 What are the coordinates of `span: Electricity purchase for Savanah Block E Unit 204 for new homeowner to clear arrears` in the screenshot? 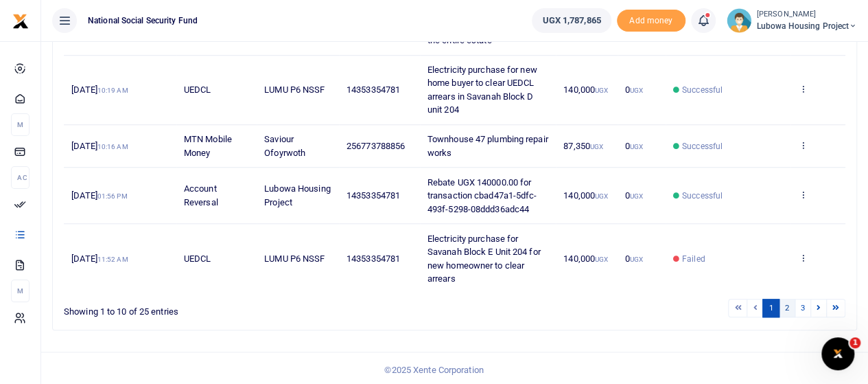 It's located at (484, 258).